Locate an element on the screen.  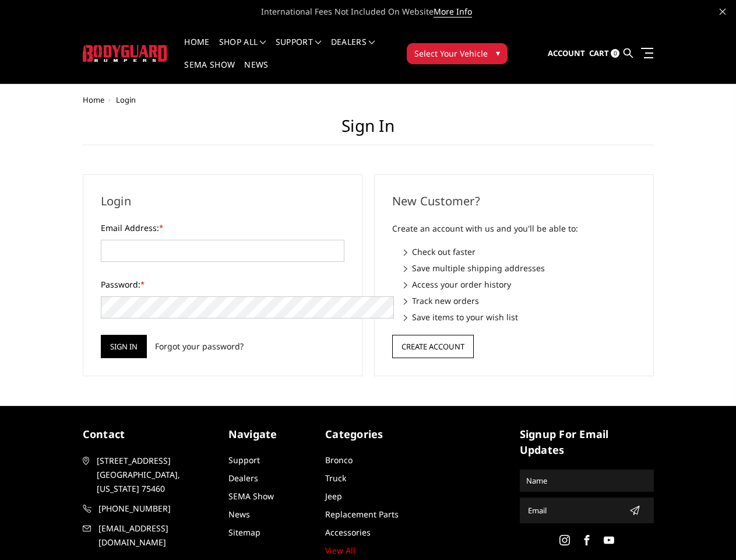
h2: New Customer? is located at coordinates (514, 201).